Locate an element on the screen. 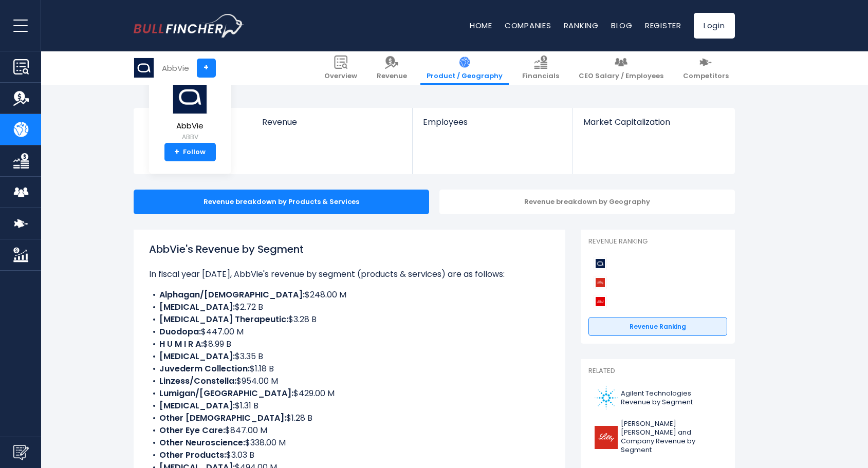  span: CEO Salary / Employees is located at coordinates (621, 76).